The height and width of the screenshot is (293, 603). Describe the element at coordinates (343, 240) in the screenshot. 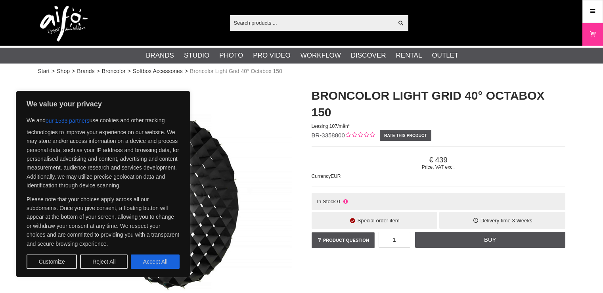

I see `a: Product question` at that location.